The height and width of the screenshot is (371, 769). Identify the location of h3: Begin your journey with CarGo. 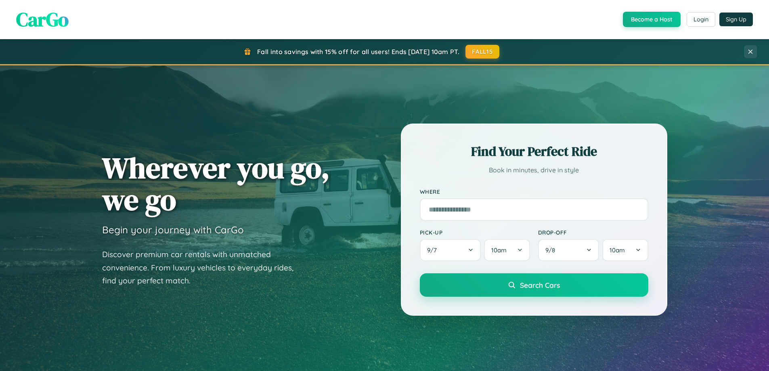
(173, 230).